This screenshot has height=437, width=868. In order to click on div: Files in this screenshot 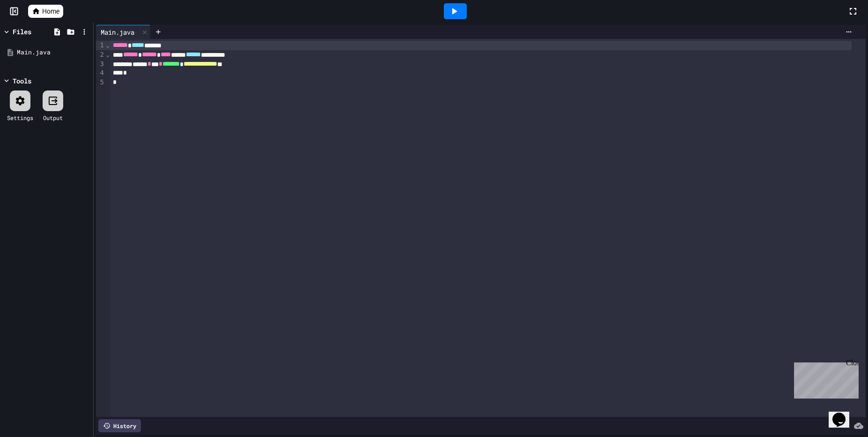, I will do `click(22, 31)`.